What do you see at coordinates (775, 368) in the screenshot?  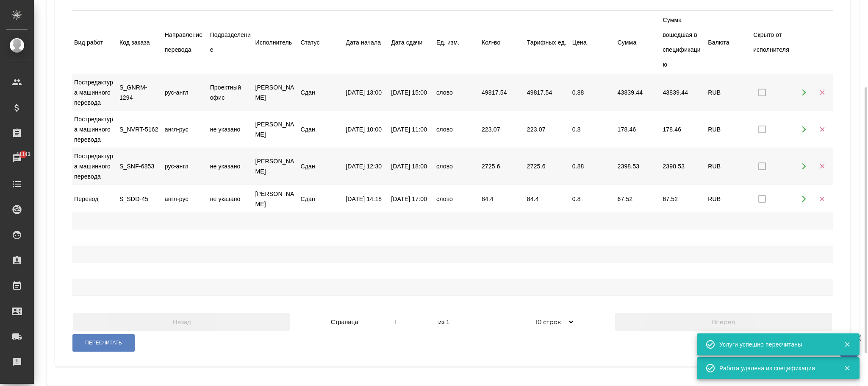 I see `div: Работа удалена из спецификации` at bounding box center [775, 368].